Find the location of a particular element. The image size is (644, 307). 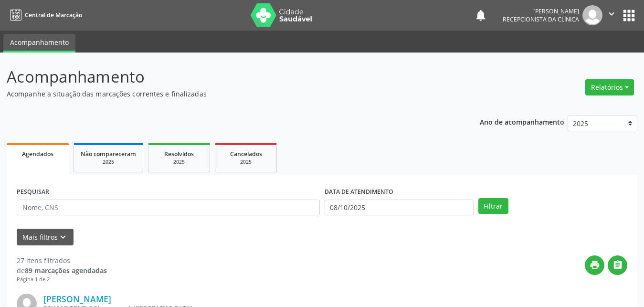

button: Filtrar is located at coordinates (493, 206).